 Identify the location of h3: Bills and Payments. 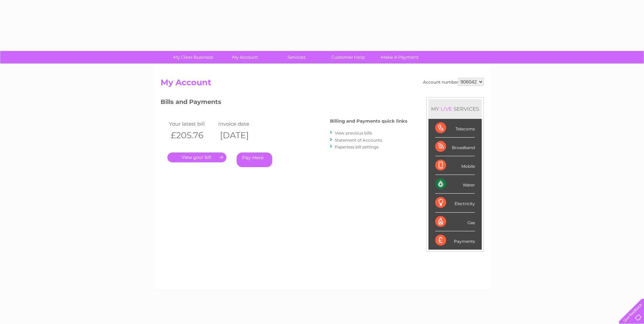
(284, 103).